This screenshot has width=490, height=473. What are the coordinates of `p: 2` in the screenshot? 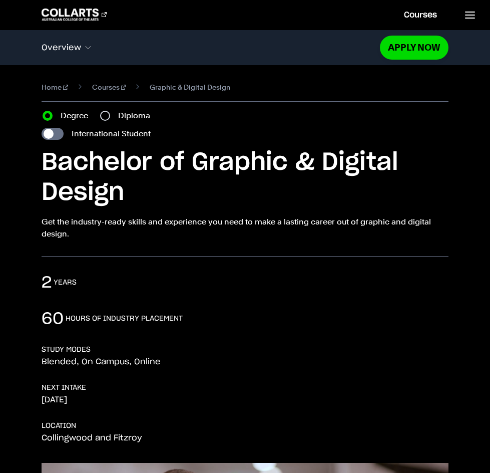 It's located at (47, 282).